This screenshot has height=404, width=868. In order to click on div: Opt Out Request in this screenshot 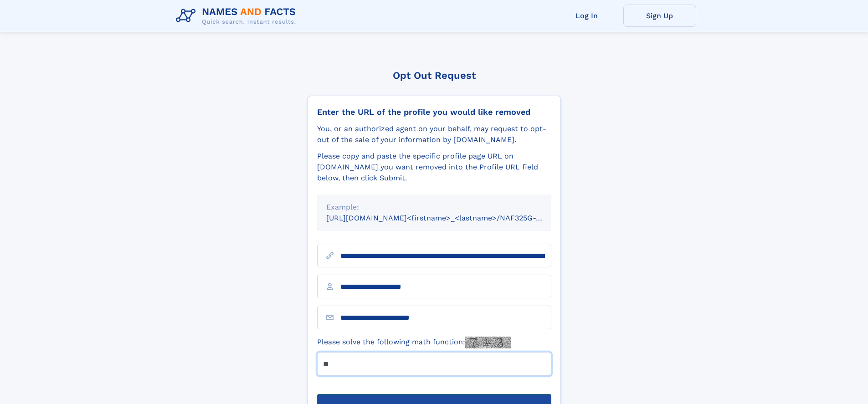, I will do `click(434, 75)`.